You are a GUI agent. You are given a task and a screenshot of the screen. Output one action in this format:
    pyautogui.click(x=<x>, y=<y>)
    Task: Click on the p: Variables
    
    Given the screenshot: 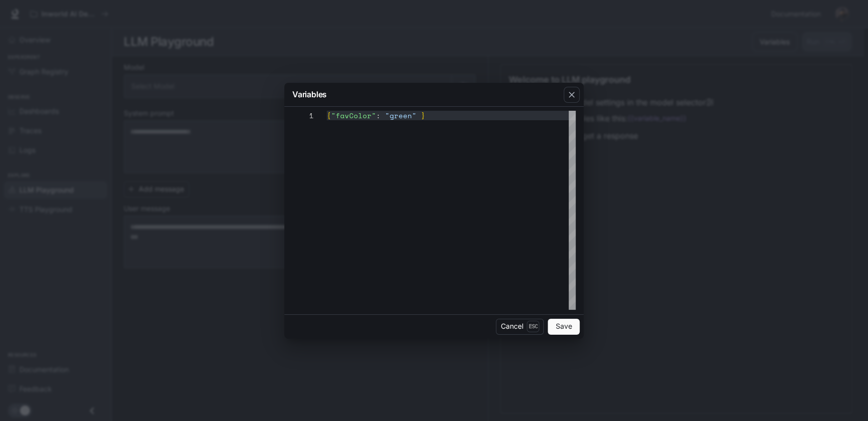 What is the action you would take?
    pyautogui.click(x=310, y=94)
    